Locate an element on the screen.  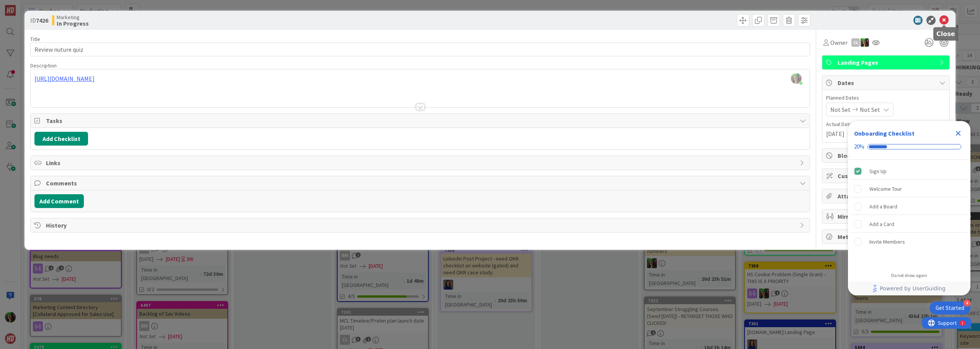
div: Checklist Container is located at coordinates (909, 208).